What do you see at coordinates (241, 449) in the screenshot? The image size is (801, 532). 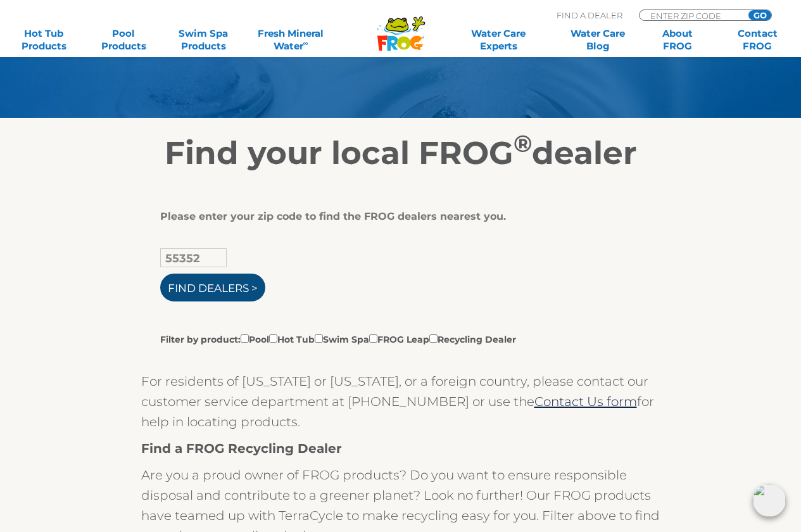 I see `strong: Find a FROG Recycling Dealer` at bounding box center [241, 449].